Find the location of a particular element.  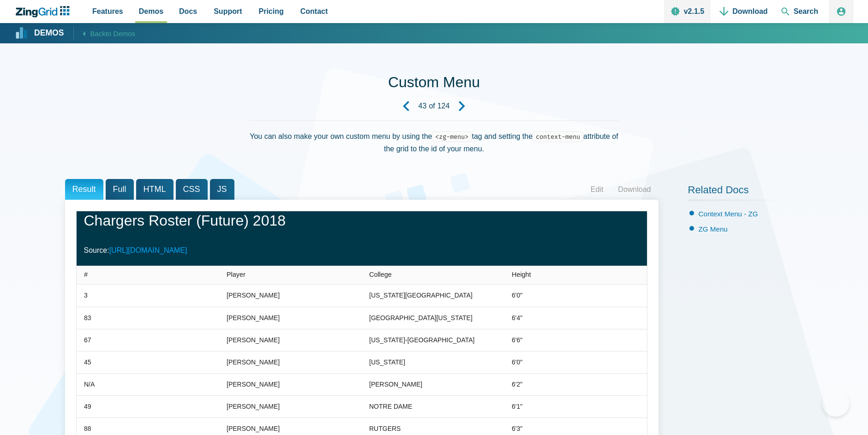

div: RUTGERS is located at coordinates (385, 428).